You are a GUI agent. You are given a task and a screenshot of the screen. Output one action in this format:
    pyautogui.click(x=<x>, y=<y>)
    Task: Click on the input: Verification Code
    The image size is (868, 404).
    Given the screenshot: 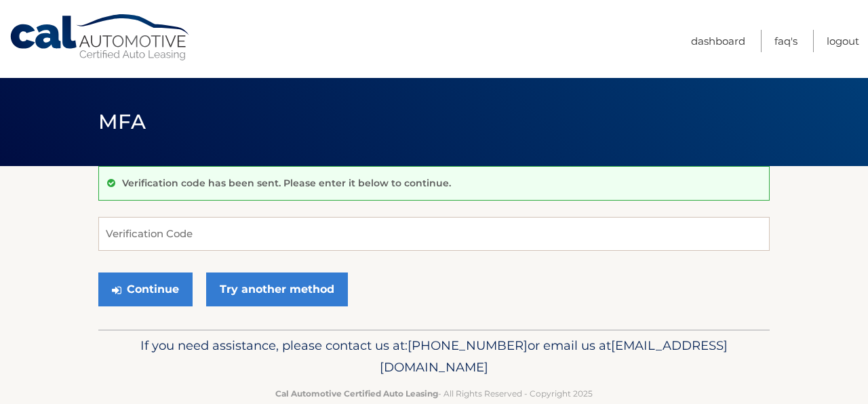 What is the action you would take?
    pyautogui.click(x=434, y=234)
    